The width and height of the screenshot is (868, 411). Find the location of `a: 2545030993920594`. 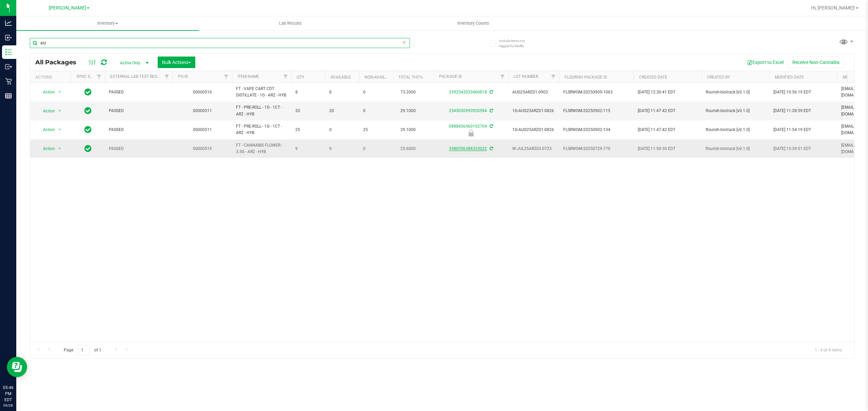

a: 2545030993920594 is located at coordinates (468, 111).